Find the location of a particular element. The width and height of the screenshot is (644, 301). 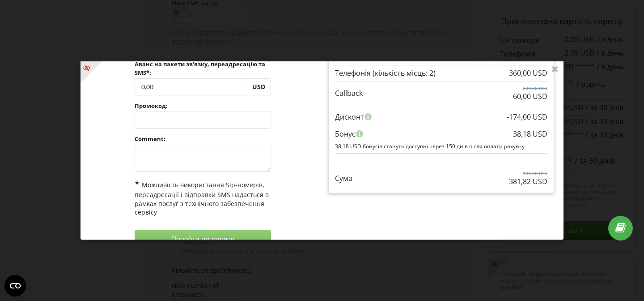

div: 38,18 USD is located at coordinates (530, 134).